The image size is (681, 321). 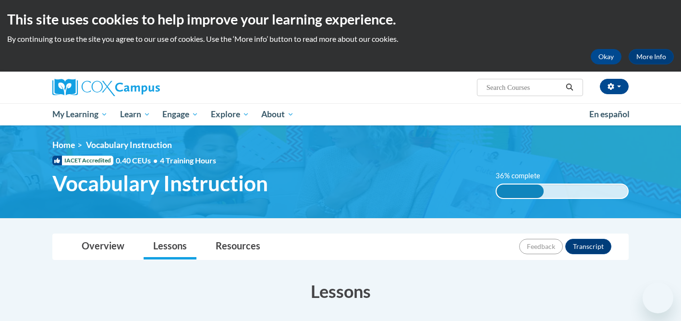 I want to click on input: Search Courses, so click(x=524, y=87).